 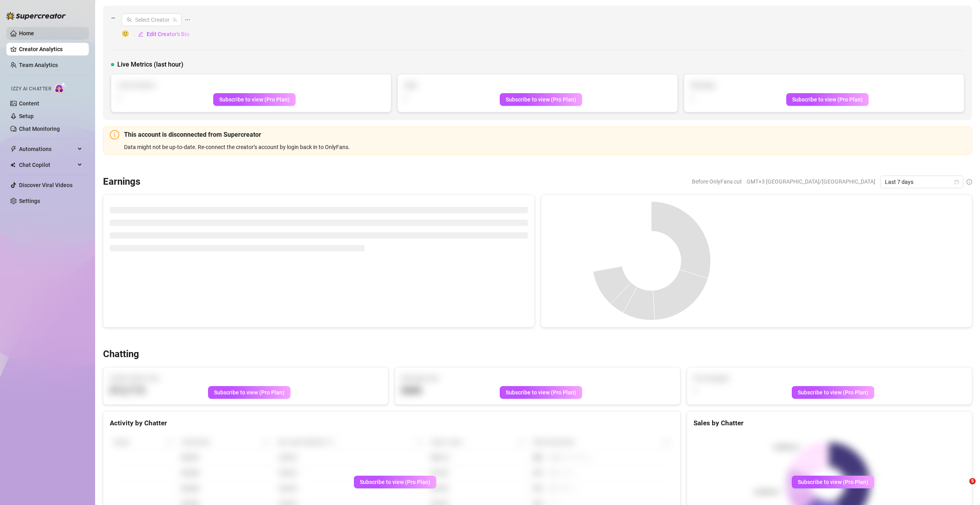 I want to click on h3: Chatting, so click(x=121, y=354).